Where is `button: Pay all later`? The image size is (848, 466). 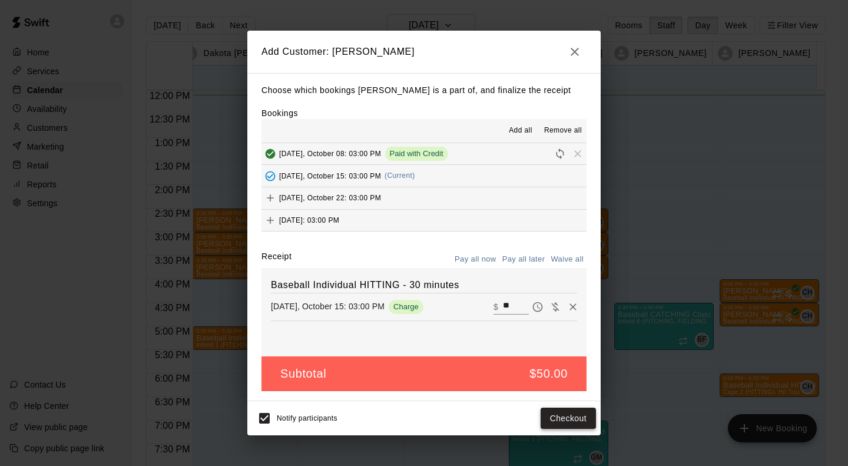 button: Pay all later is located at coordinates (523, 259).